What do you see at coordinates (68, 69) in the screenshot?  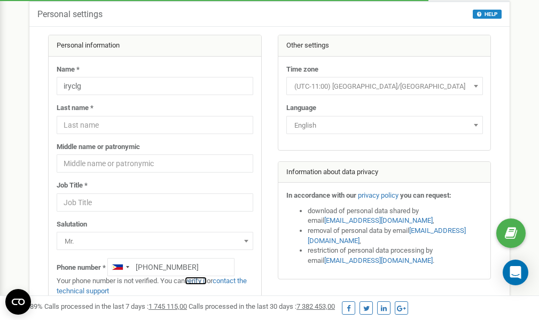 I see `label: Name *` at bounding box center [68, 69].